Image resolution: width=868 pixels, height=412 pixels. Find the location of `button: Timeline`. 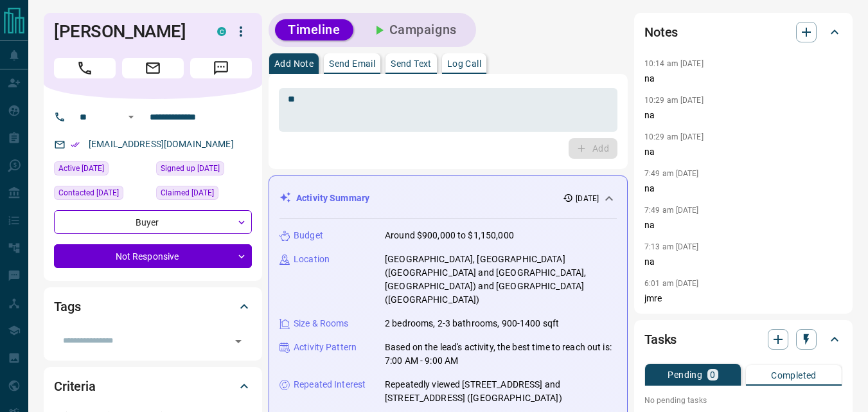

button: Timeline is located at coordinates (314, 30).